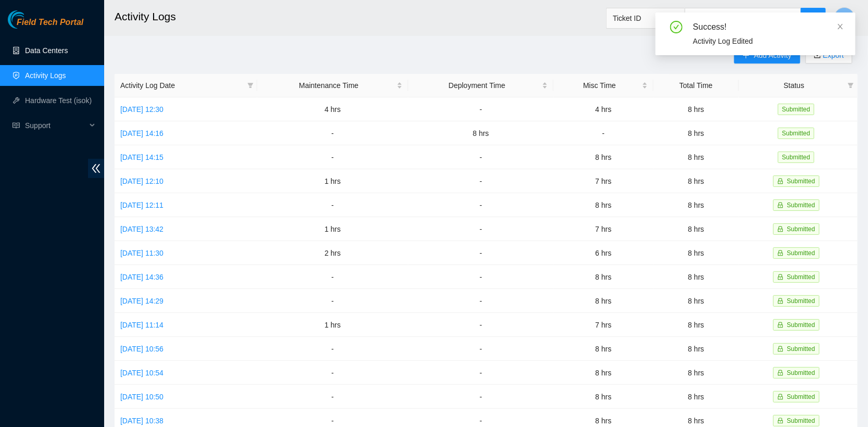 The image size is (868, 427). I want to click on span: Status, so click(795, 85).